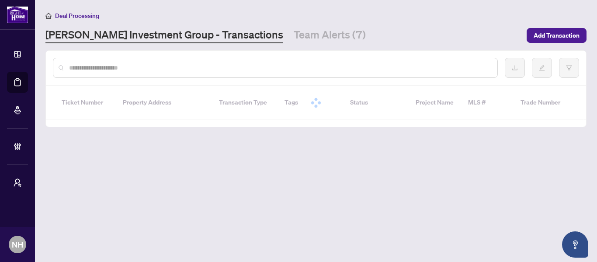 Image resolution: width=597 pixels, height=262 pixels. What do you see at coordinates (575, 244) in the screenshot?
I see `button: Open asap` at bounding box center [575, 244].